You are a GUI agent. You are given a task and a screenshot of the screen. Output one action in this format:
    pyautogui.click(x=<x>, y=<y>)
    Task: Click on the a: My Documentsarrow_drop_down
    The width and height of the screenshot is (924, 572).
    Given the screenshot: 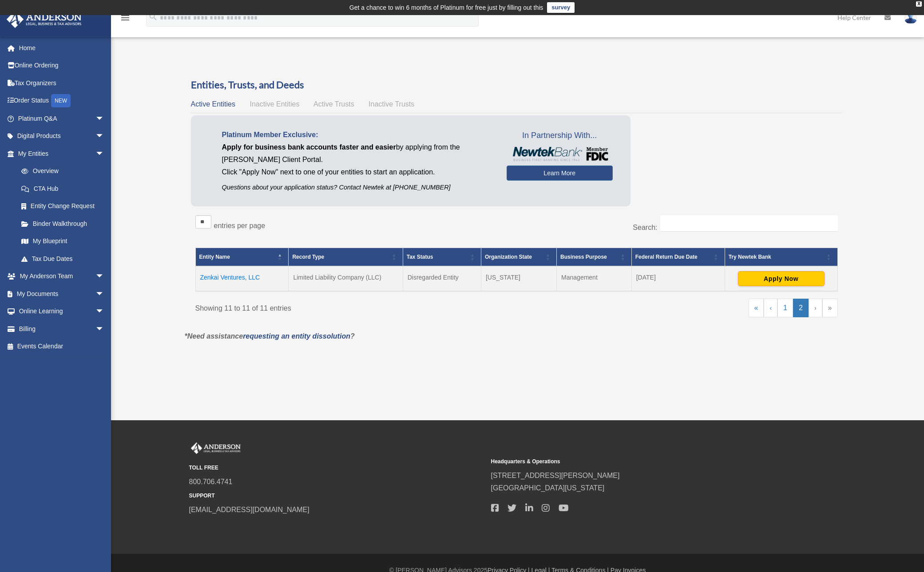 What is the action you would take?
    pyautogui.click(x=61, y=294)
    